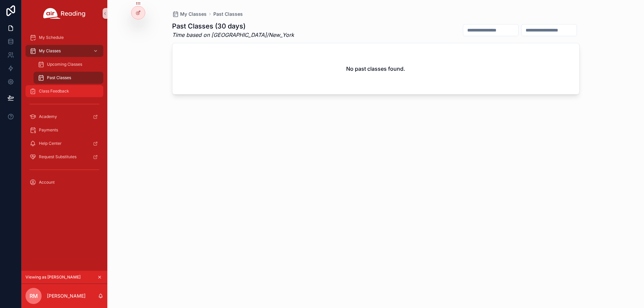 This screenshot has height=308, width=644. Describe the element at coordinates (68, 64) in the screenshot. I see `a: Upcoming Classes` at that location.